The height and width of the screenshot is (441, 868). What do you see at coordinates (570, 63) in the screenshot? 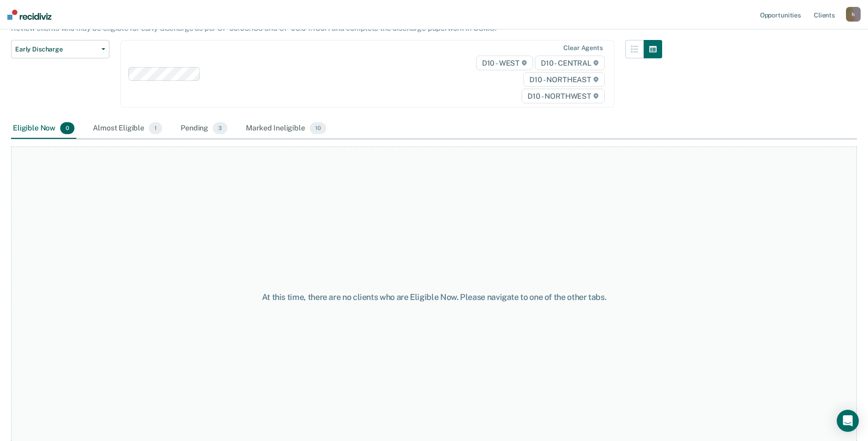
I see `span: D10 - CENTRAL` at bounding box center [570, 63].